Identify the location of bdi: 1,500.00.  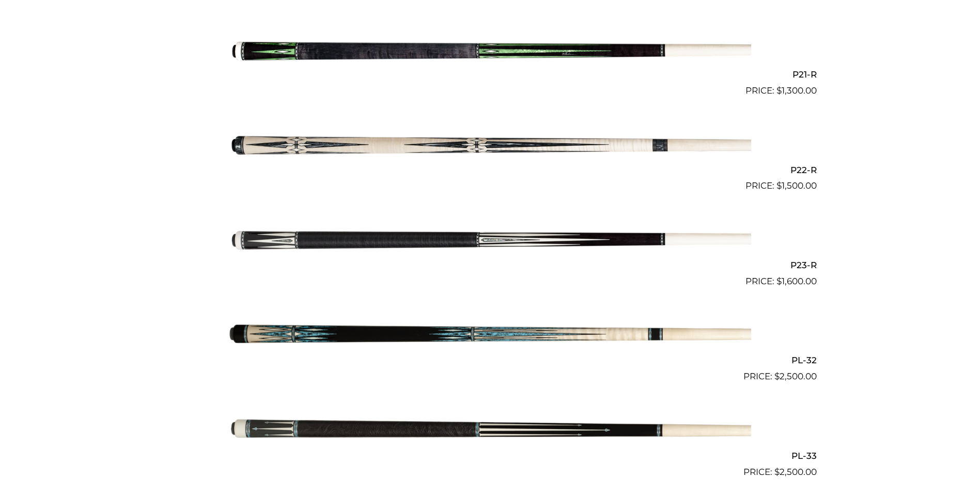
(797, 185).